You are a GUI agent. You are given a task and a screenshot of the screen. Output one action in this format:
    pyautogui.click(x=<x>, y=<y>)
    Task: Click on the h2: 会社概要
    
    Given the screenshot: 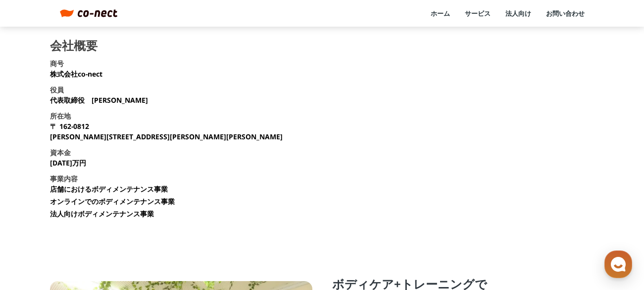 What is the action you would take?
    pyautogui.click(x=74, y=45)
    